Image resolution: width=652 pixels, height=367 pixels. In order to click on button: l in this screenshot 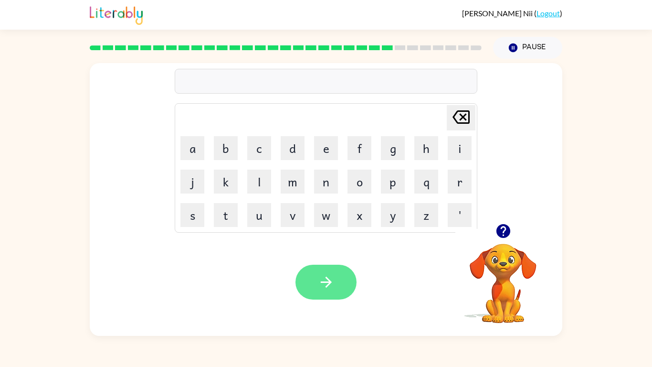, I will do `click(259, 181)`.